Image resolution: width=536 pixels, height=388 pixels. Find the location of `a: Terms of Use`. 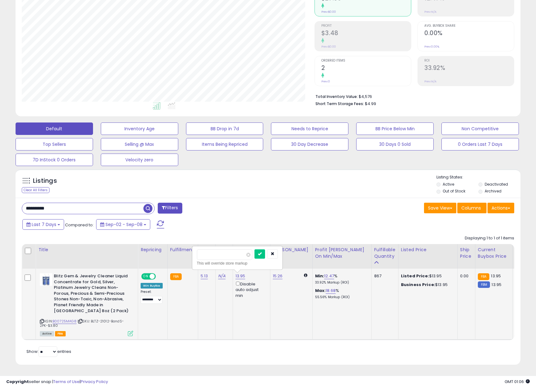

a: Terms of Use is located at coordinates (66, 381).